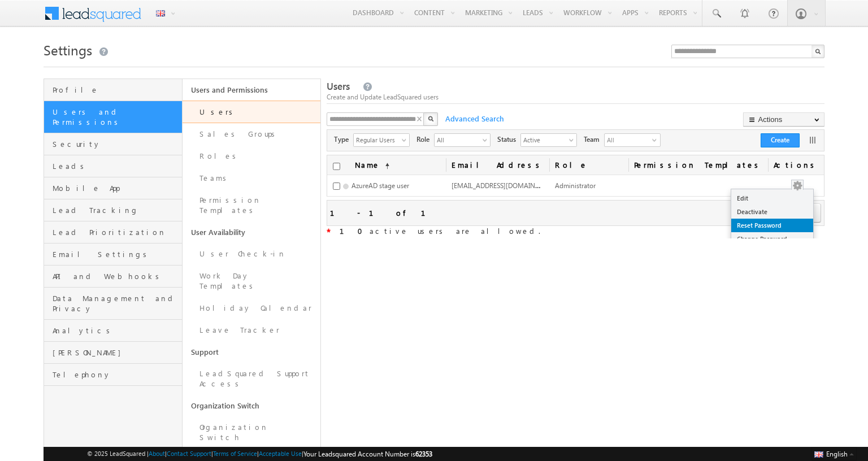 The image size is (868, 461). I want to click on span: Type, so click(343, 140).